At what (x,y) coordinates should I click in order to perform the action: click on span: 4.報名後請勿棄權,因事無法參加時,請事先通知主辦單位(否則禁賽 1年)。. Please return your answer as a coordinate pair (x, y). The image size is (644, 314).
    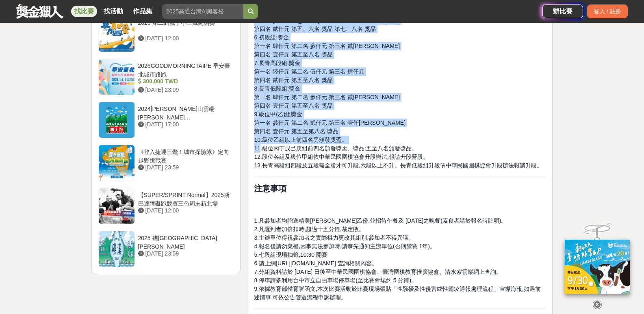
    Looking at the image, I should click on (345, 246).